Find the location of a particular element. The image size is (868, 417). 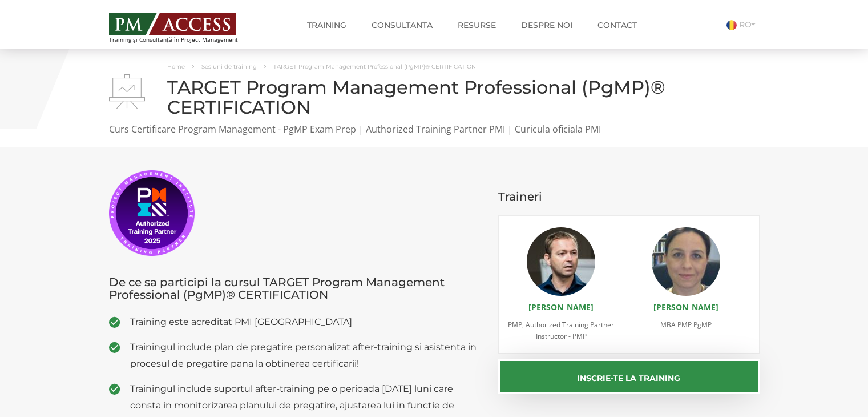

button: Inscrie-te la training is located at coordinates (629, 377).